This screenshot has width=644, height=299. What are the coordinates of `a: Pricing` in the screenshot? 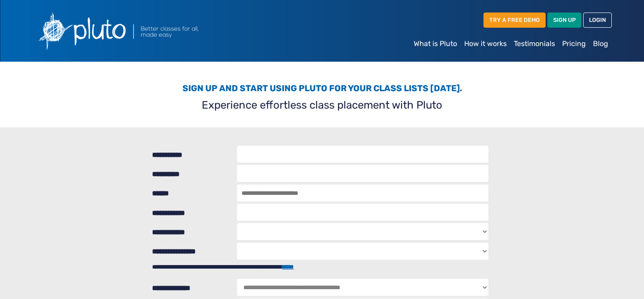 It's located at (574, 44).